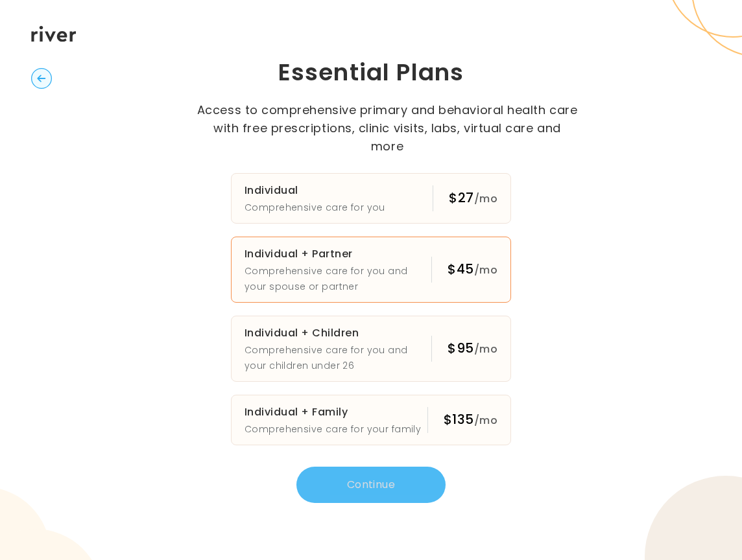  Describe the element at coordinates (371, 348) in the screenshot. I see `button: Individual + ChildrenComprehensive care for you and your children under 26$95/mo` at that location.